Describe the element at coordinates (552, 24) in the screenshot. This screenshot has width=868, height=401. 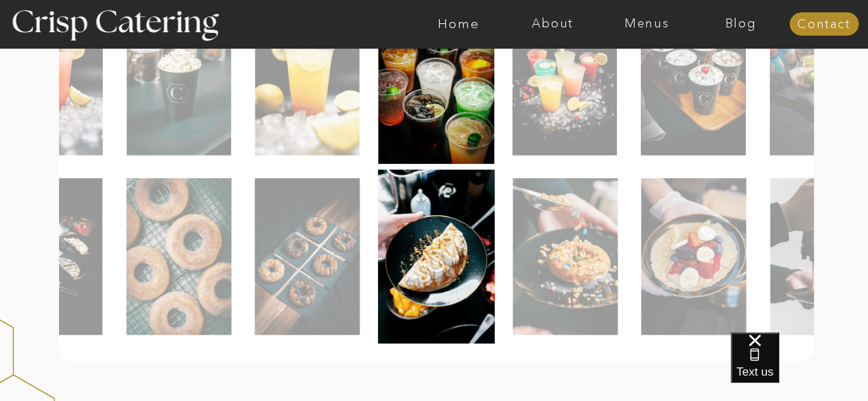
I see `a: About` at that location.